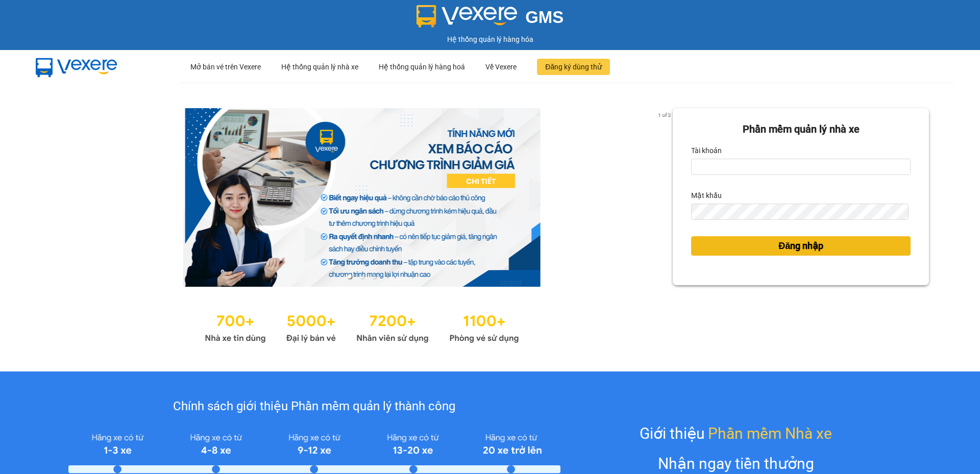  Describe the element at coordinates (362, 277) in the screenshot. I see `li: slide item 2` at that location.